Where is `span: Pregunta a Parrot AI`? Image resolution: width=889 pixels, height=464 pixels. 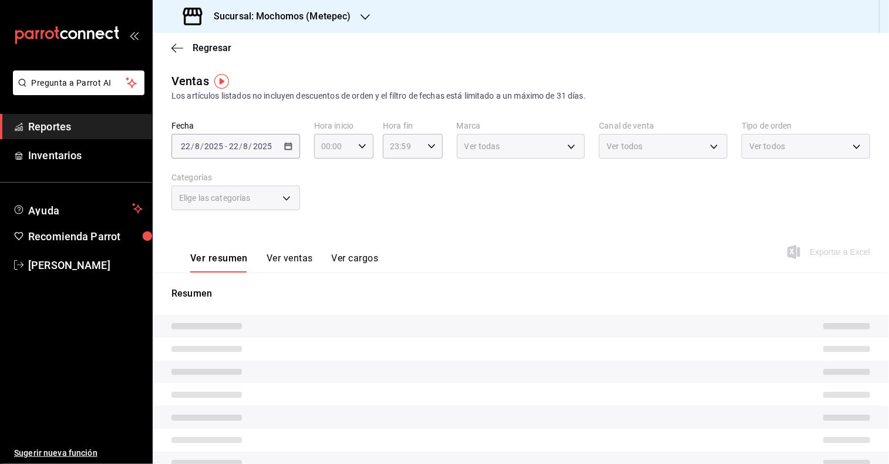 span: Pregunta a Parrot AI is located at coordinates (79, 83).